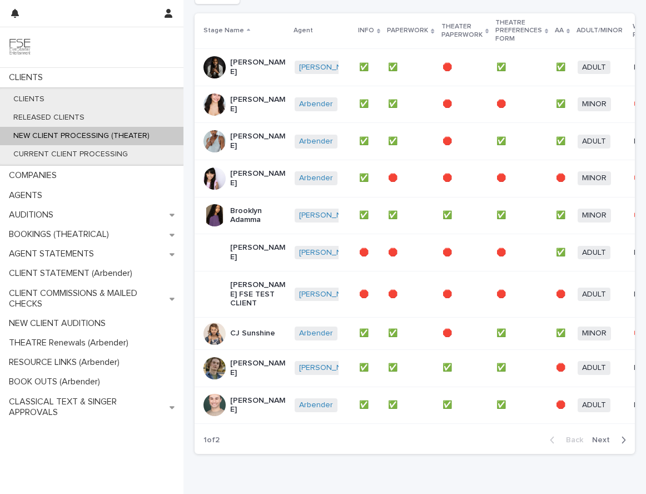 Image resolution: width=646 pixels, height=494 pixels. Describe the element at coordinates (611, 440) in the screenshot. I see `button: Next` at that location.